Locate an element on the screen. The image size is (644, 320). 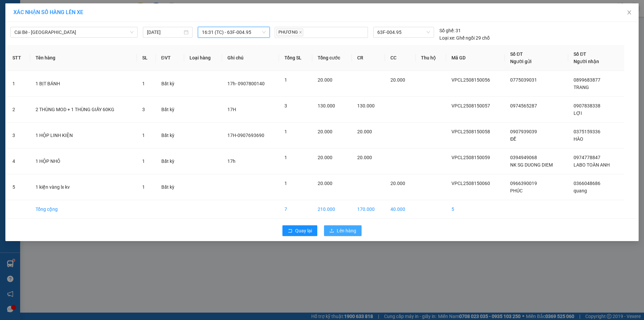
div: HƯNG is located at coordinates (91, 26).